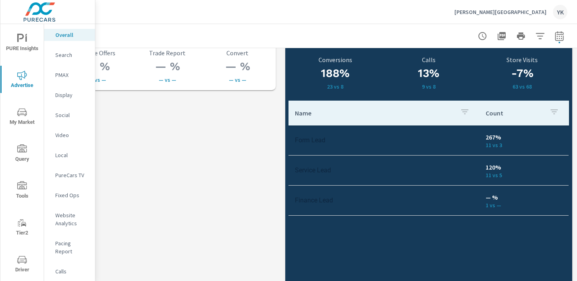  Describe the element at coordinates (69, 95) in the screenshot. I see `div: Display` at that location.